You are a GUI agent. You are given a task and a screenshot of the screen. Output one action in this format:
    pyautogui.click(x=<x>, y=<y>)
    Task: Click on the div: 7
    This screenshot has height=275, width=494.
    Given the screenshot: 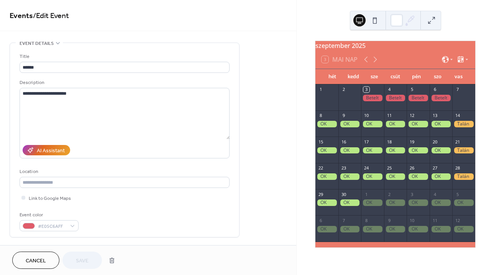 What is the action you would take?
    pyautogui.click(x=457, y=89)
    